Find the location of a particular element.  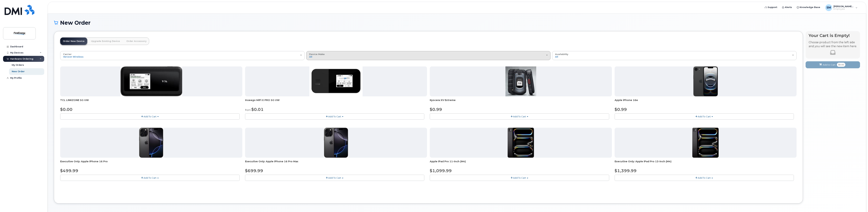

span: Add to Cart is located at coordinates (829, 64).